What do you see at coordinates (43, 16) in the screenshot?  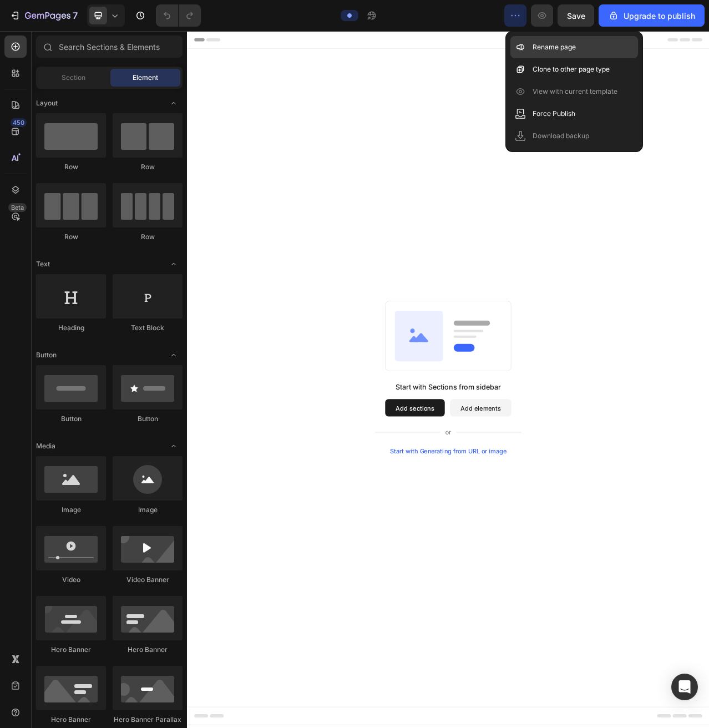 I see `button: 7` at bounding box center [43, 16].